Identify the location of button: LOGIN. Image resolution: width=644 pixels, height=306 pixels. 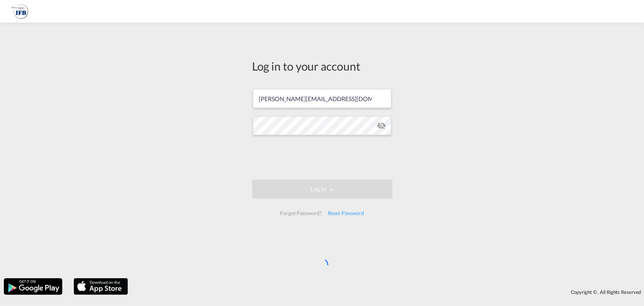
(322, 189).